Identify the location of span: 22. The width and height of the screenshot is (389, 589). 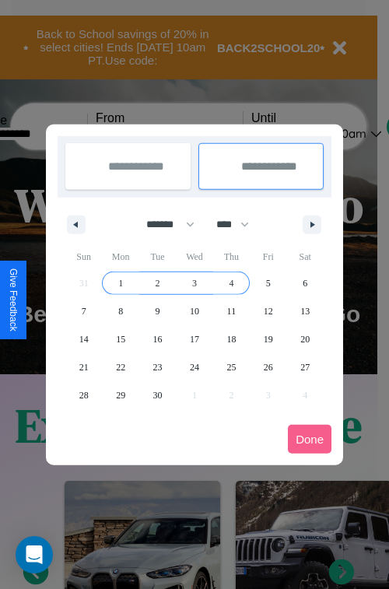
(121, 367).